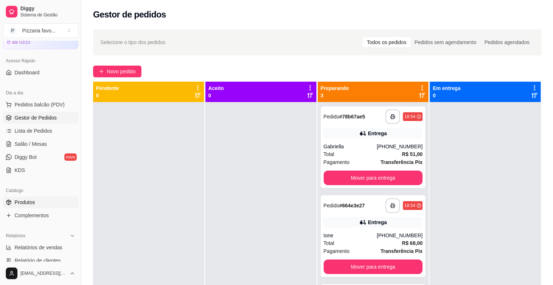 The height and width of the screenshot is (285, 553). Describe the element at coordinates (37, 260) in the screenshot. I see `span: Relatório de clientes` at that location.